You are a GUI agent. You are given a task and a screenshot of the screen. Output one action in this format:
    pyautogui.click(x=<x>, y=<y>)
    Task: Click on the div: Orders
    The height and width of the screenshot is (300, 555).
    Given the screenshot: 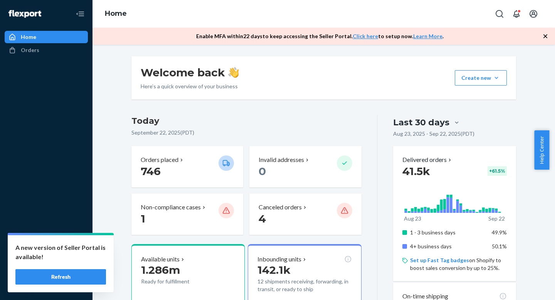 What is the action you would take?
    pyautogui.click(x=30, y=50)
    